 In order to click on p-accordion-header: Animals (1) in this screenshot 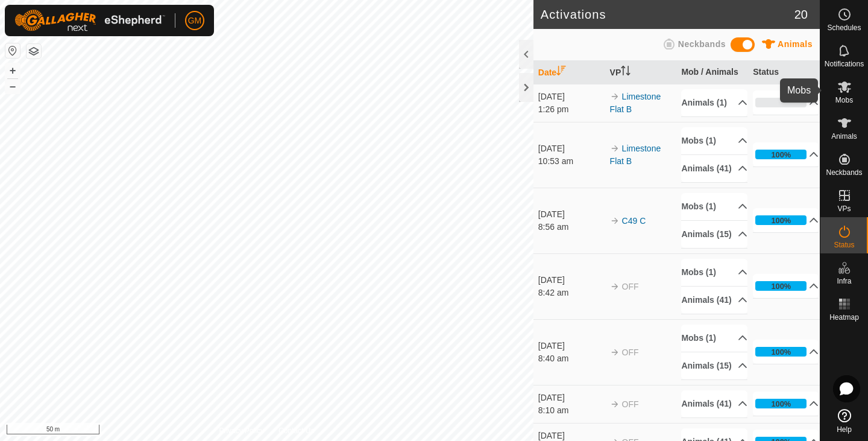, I will do `click(714, 102)`.